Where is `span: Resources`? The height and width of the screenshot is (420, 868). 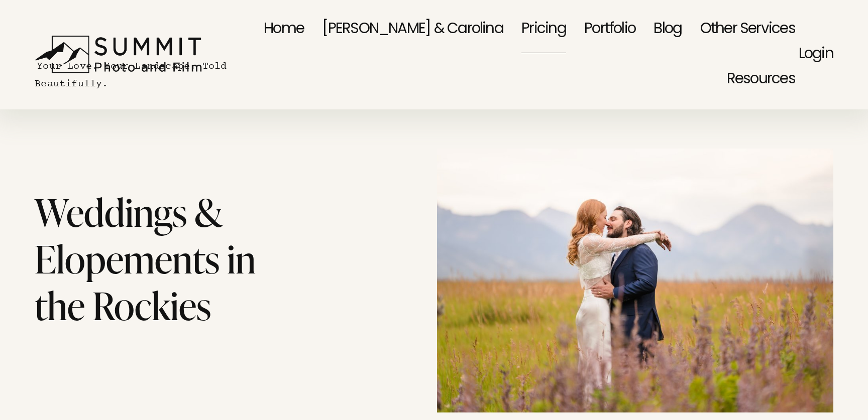 span: Resources is located at coordinates (761, 80).